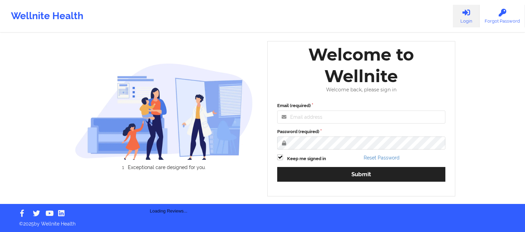 The width and height of the screenshot is (525, 232). I want to click on label: Email (required), so click(361, 106).